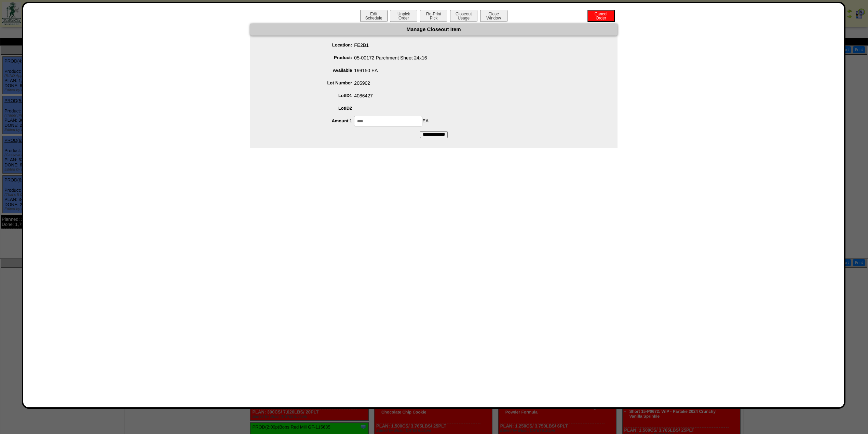 The height and width of the screenshot is (434, 868). I want to click on label: LotID2, so click(309, 108).